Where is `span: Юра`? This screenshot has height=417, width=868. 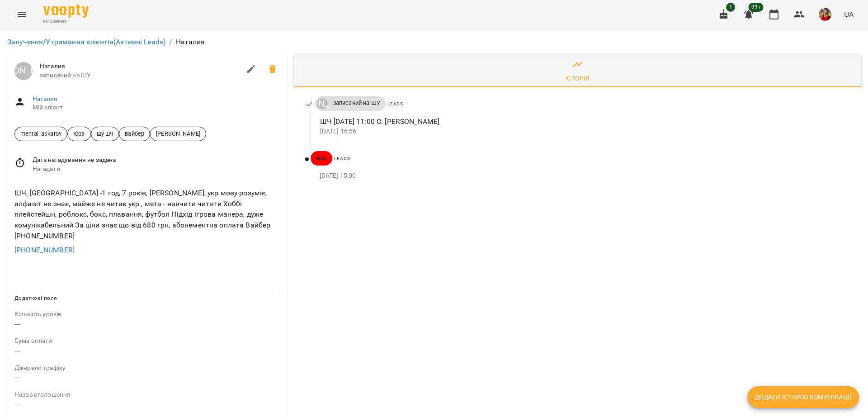 span: Юра is located at coordinates (79, 134).